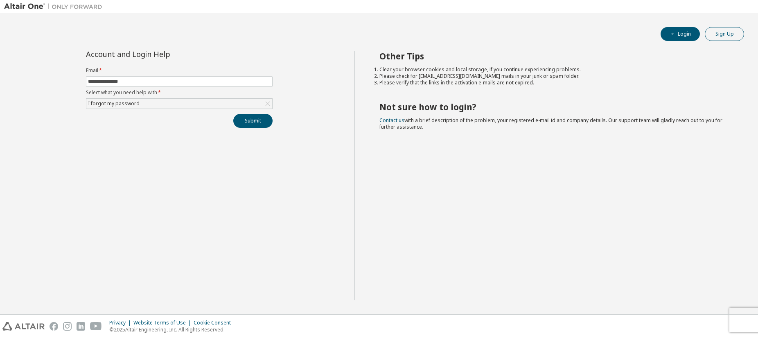  Describe the element at coordinates (54, 326) in the screenshot. I see `img: facebook.svg` at that location.